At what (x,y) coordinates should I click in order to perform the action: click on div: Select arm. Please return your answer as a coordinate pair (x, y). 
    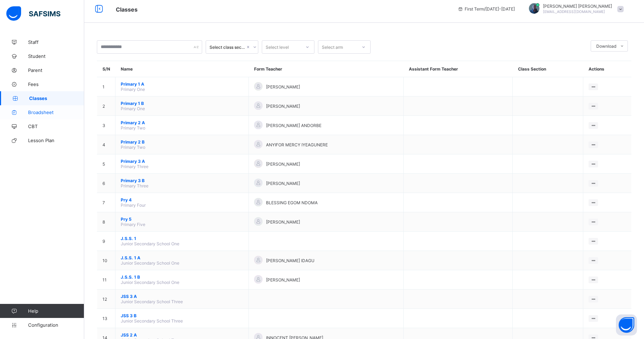
    Looking at the image, I should click on (333, 47).